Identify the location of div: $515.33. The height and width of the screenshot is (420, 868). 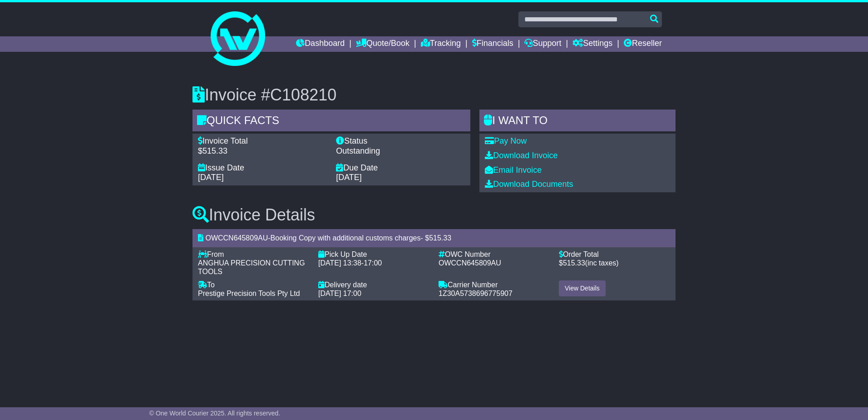
(263, 152).